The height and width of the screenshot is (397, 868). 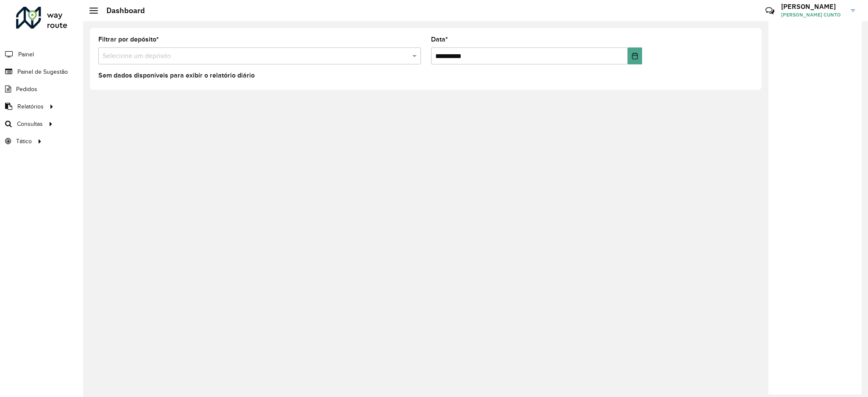 I want to click on label: Sem dados disponíveis para exibir o relatório diário, so click(x=176, y=75).